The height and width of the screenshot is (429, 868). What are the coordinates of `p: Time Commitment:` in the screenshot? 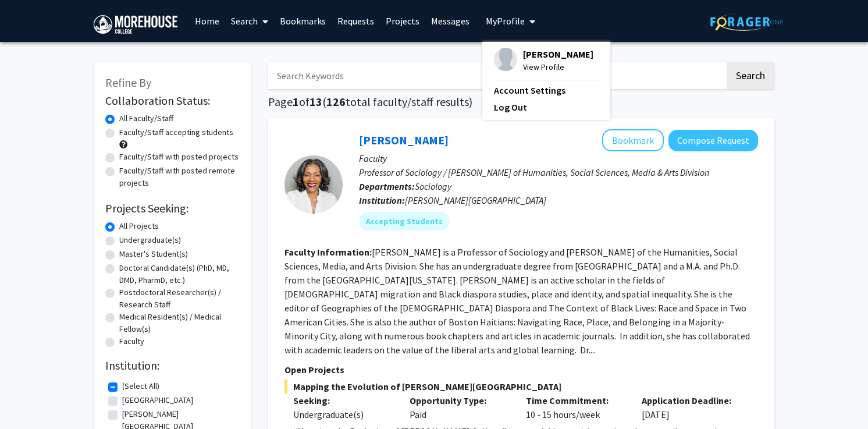 It's located at (575, 400).